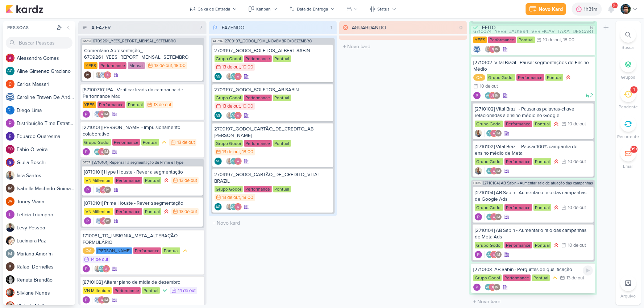 This screenshot has width=644, height=308. What do you see at coordinates (134, 41) in the screenshot?
I see `span: 6709261_YEES_REPORT_MENSAL_SETEMBRO` at bounding box center [134, 41].